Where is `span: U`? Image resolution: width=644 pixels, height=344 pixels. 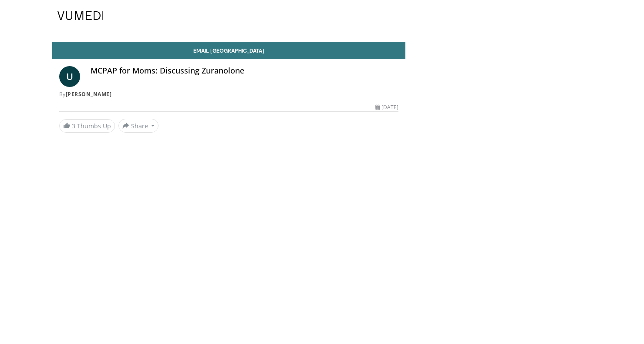 span: U is located at coordinates (69, 76).